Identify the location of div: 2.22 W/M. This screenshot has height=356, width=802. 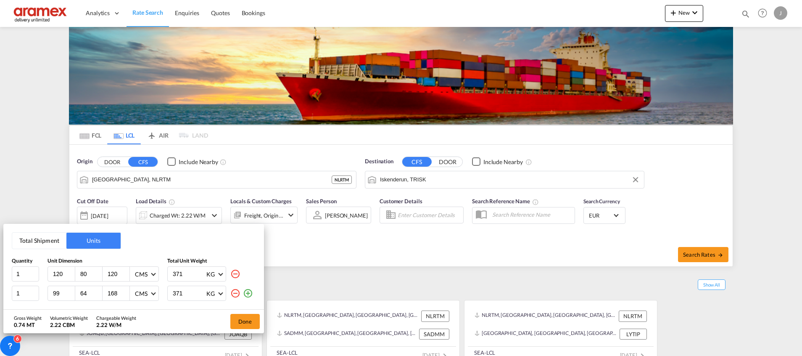
(116, 325).